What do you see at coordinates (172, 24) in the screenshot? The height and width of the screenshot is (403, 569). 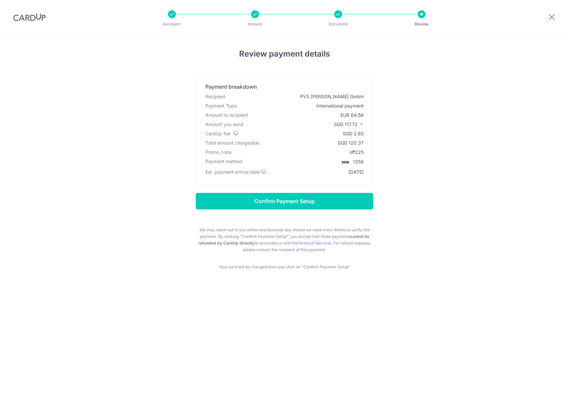 I see `p: Recipient` at bounding box center [172, 24].